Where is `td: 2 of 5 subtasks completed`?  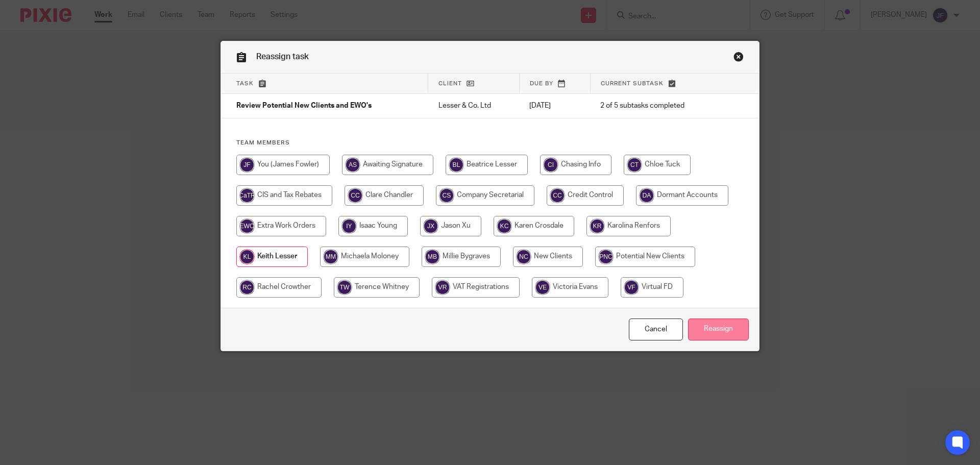 td: 2 of 5 subtasks completed is located at coordinates (656, 106).